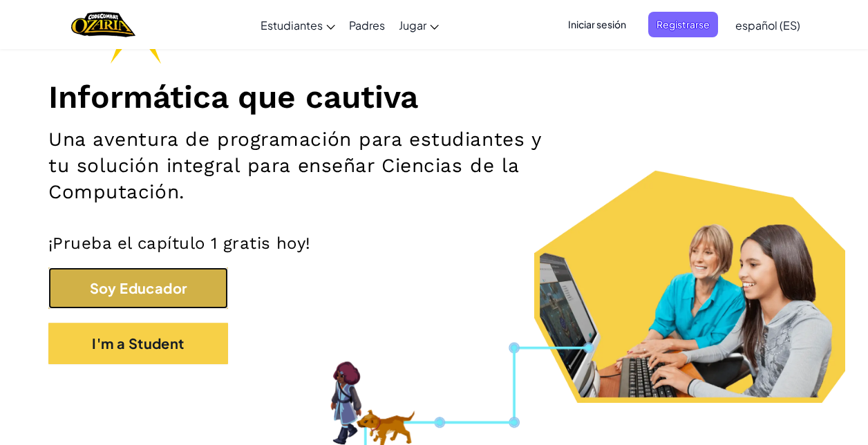 The image size is (868, 445). What do you see at coordinates (434, 243) in the screenshot?
I see `p: ¡Prueba el capítulo 1 gratis hoy!` at bounding box center [434, 243].